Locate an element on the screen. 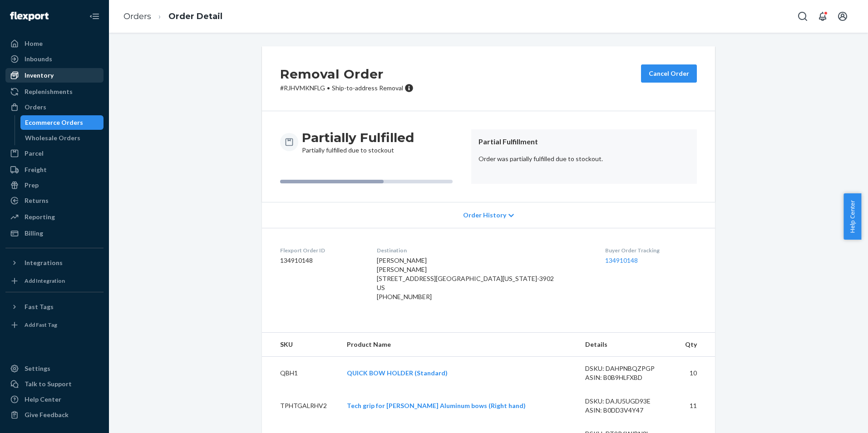 The image size is (868, 433). div: DSKU: DAJU5UGD93E is located at coordinates (628, 401).